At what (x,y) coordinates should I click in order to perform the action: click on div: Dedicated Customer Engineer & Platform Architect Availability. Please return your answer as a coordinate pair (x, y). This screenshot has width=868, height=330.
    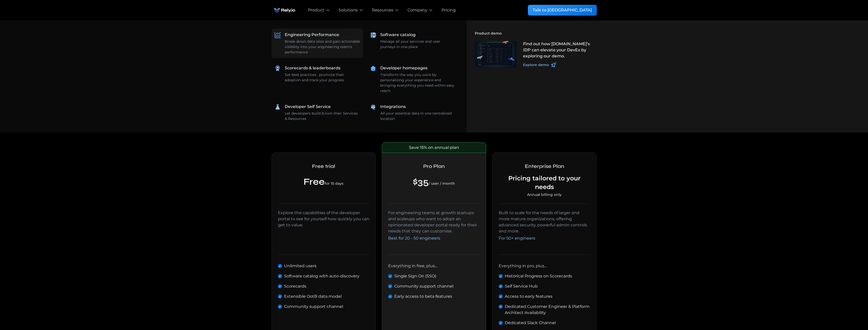
    Looking at the image, I should click on (547, 310).